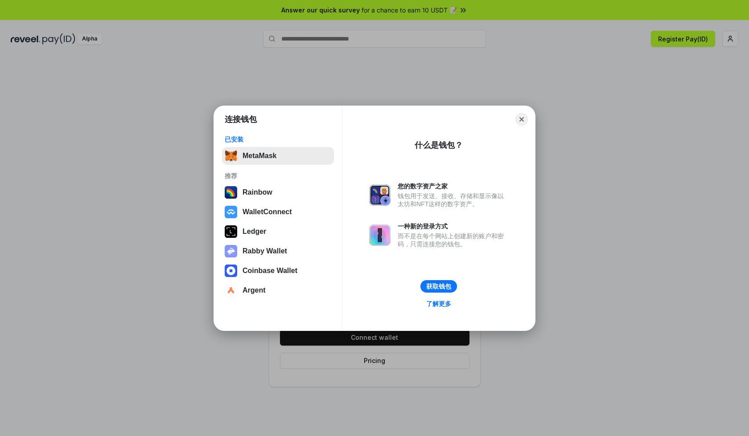 The height and width of the screenshot is (436, 749). Describe the element at coordinates (259, 156) in the screenshot. I see `div: MetaMask` at that location.